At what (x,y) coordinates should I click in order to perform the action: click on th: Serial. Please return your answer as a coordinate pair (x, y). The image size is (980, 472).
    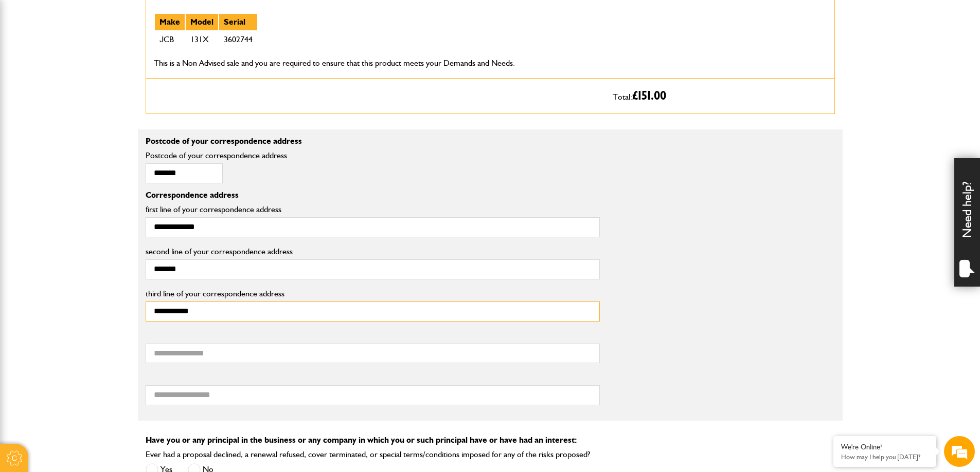
    Looking at the image, I should click on (238, 22).